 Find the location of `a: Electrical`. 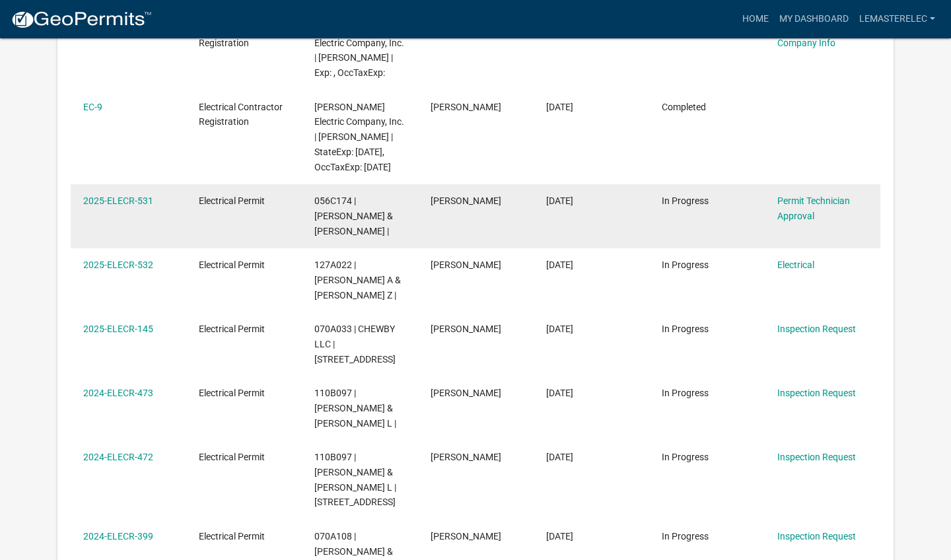

a: Electrical is located at coordinates (795, 265).